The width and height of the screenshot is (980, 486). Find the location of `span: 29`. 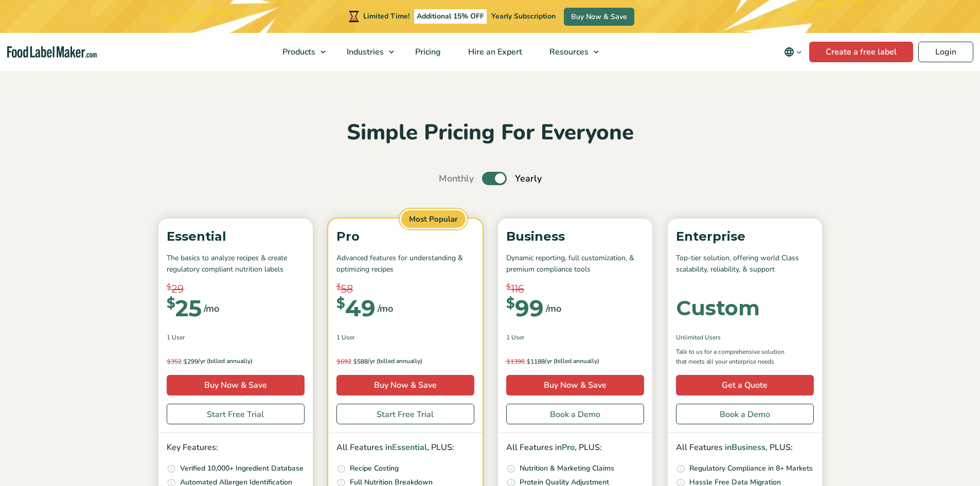

span: 29 is located at coordinates (178, 289).